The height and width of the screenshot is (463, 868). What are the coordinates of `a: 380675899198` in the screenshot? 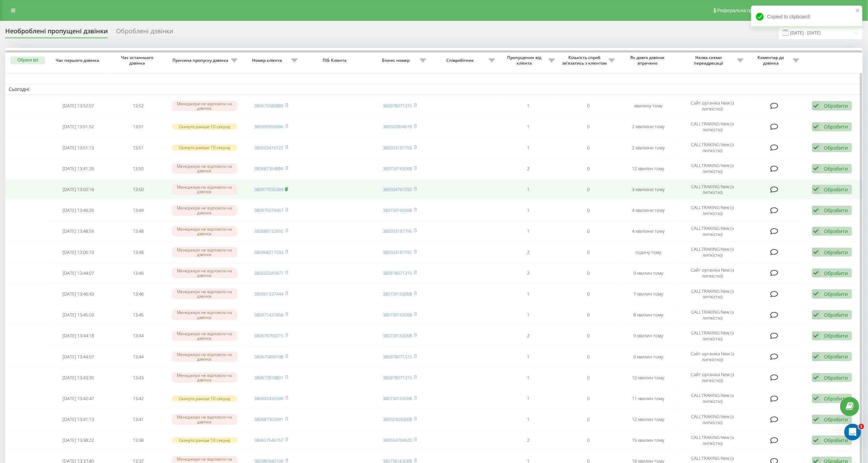 It's located at (269, 357).